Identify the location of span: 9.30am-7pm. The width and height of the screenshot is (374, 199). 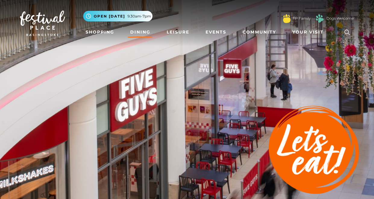
(139, 16).